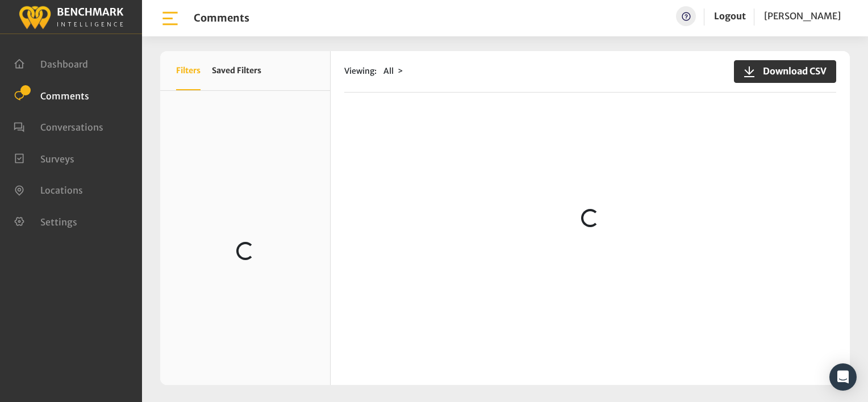 The width and height of the screenshot is (868, 402). I want to click on span: Dashboard, so click(64, 64).